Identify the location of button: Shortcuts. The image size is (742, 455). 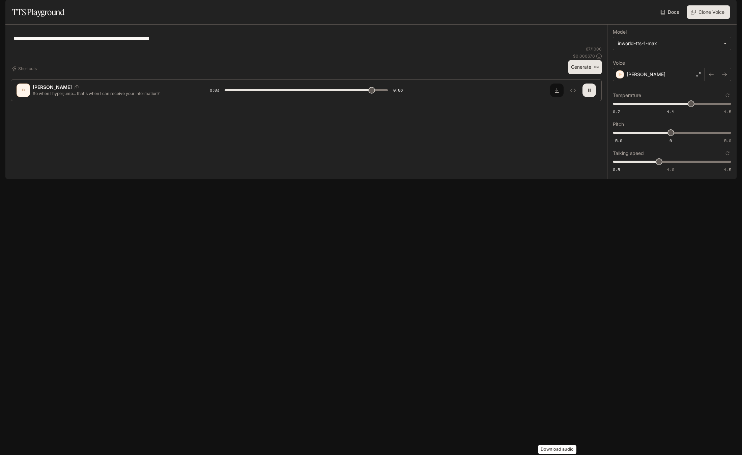
(25, 69).